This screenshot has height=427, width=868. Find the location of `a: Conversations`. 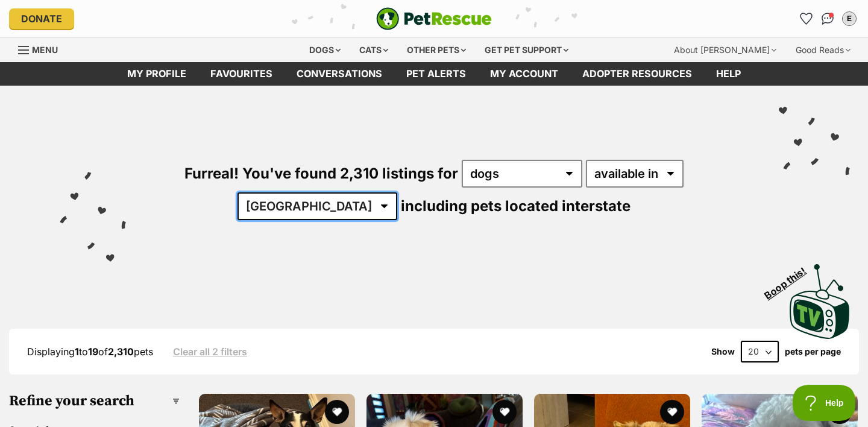

a: Conversations is located at coordinates (827, 19).